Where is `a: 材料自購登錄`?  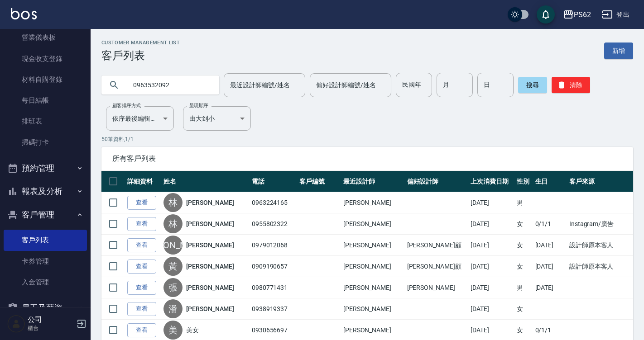
a: 材料自購登錄 is located at coordinates (45, 80).